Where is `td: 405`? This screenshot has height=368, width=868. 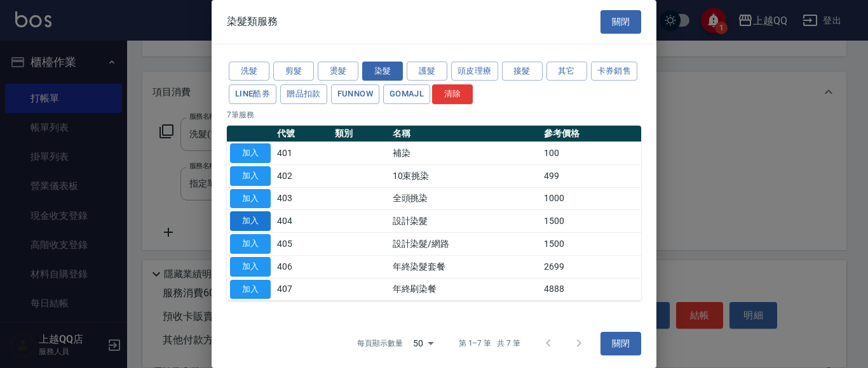
td: 405 is located at coordinates (302, 245).